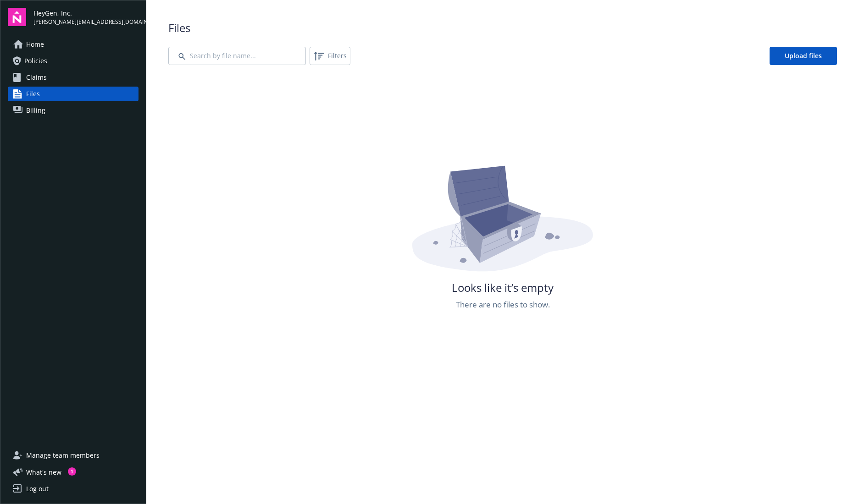 Image resolution: width=859 pixels, height=504 pixels. What do you see at coordinates (36, 78) in the screenshot?
I see `span: Claims` at bounding box center [36, 78].